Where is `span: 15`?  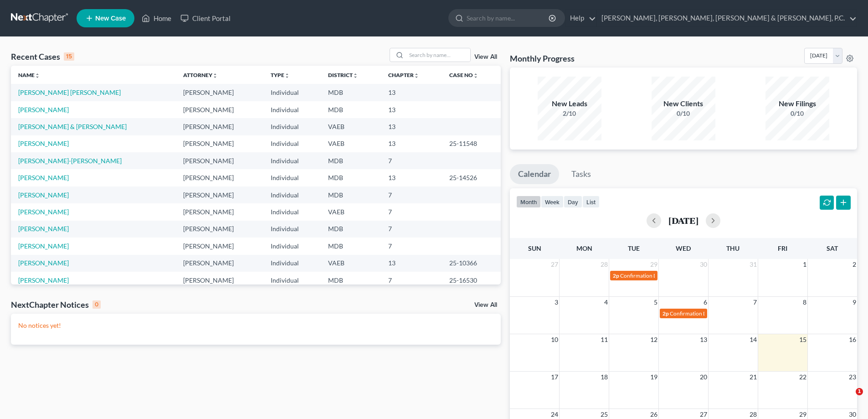 span: 15 is located at coordinates (803, 340).